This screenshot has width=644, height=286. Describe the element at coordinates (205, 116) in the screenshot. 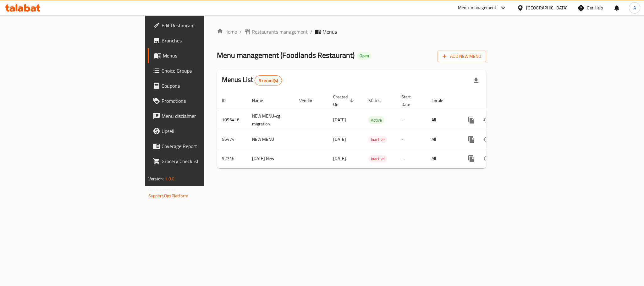

I see `span: Menu disclaimer` at that location.